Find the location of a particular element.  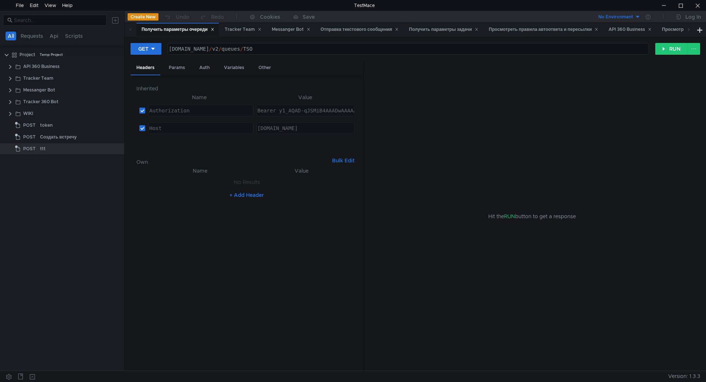

div: Params is located at coordinates (177, 68).